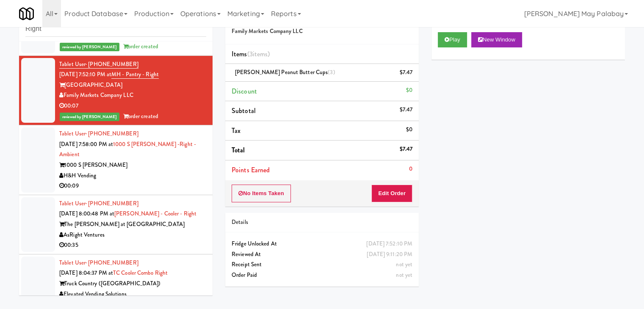  What do you see at coordinates (243, 110) in the screenshot?
I see `span: Subtotal` at bounding box center [243, 110].